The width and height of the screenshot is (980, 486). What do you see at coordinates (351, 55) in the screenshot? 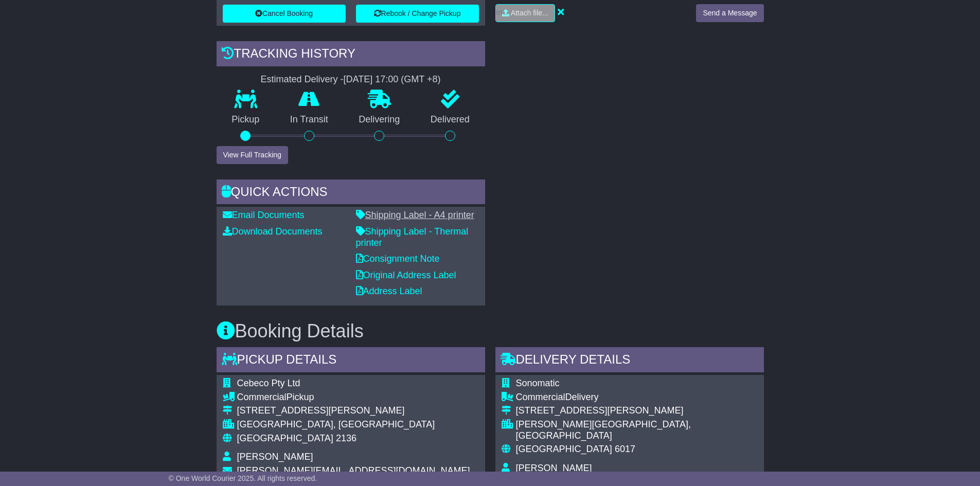
I see `div: Tracking history` at bounding box center [351, 55].